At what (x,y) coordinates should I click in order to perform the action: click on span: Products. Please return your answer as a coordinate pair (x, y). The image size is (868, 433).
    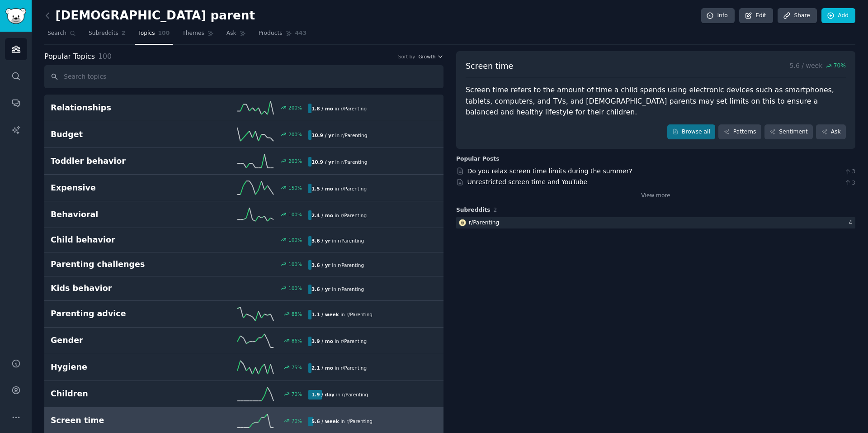
    Looking at the image, I should click on (270, 34).